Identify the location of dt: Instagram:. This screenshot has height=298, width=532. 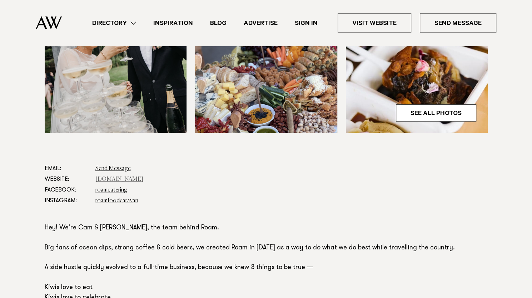
(67, 201).